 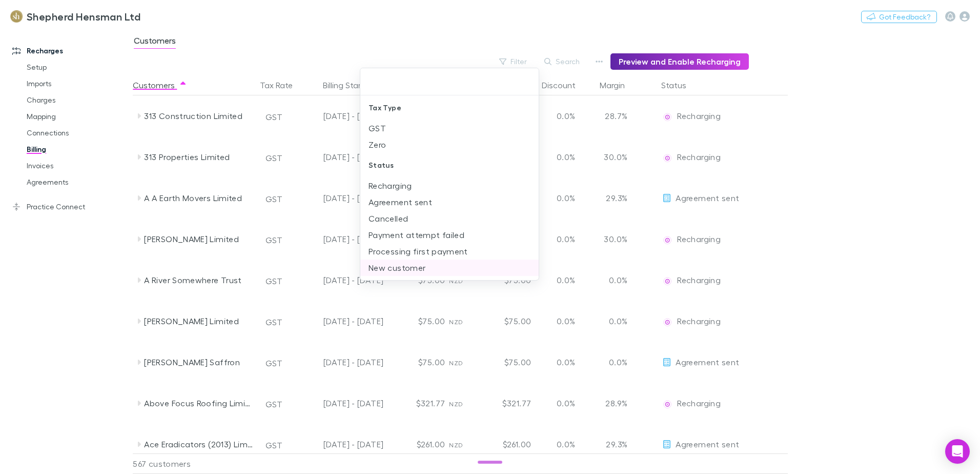 What do you see at coordinates (450, 165) in the screenshot?
I see `div: Status` at bounding box center [450, 165].